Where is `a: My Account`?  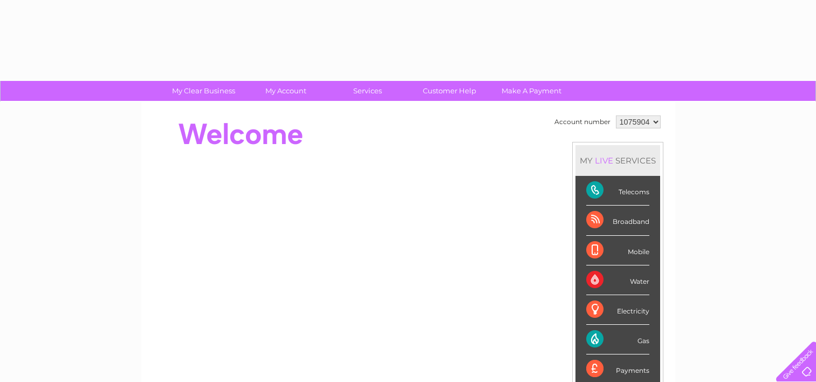
a: My Account is located at coordinates (285, 91).